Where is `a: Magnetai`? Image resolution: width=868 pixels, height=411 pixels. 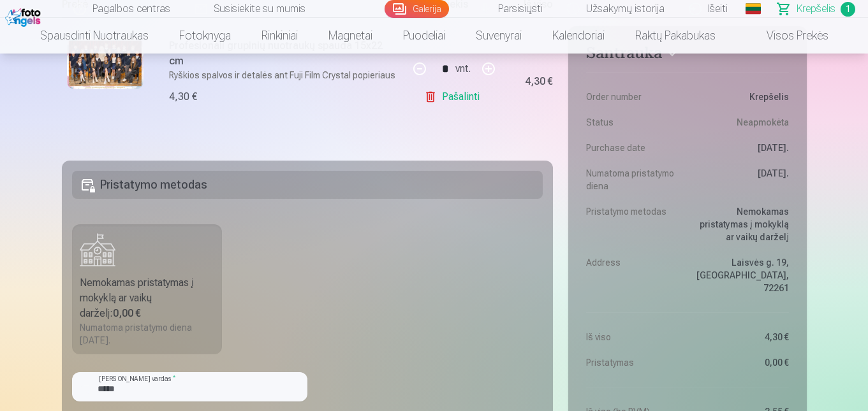 a: Magnetai is located at coordinates (350, 36).